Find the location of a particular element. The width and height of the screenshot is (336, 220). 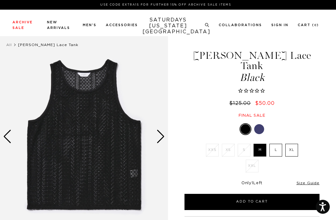

span: 1 is located at coordinates (252, 183).